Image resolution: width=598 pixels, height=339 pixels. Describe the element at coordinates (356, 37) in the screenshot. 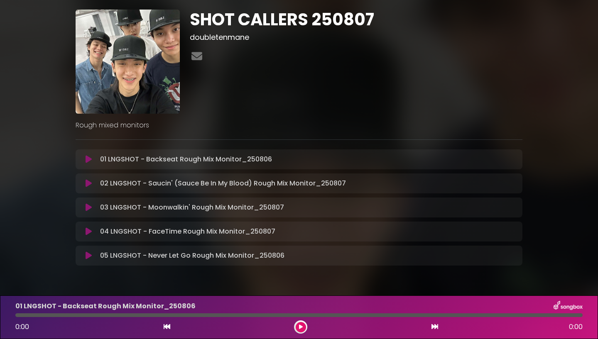

I see `h3: doubletenmane` at that location.